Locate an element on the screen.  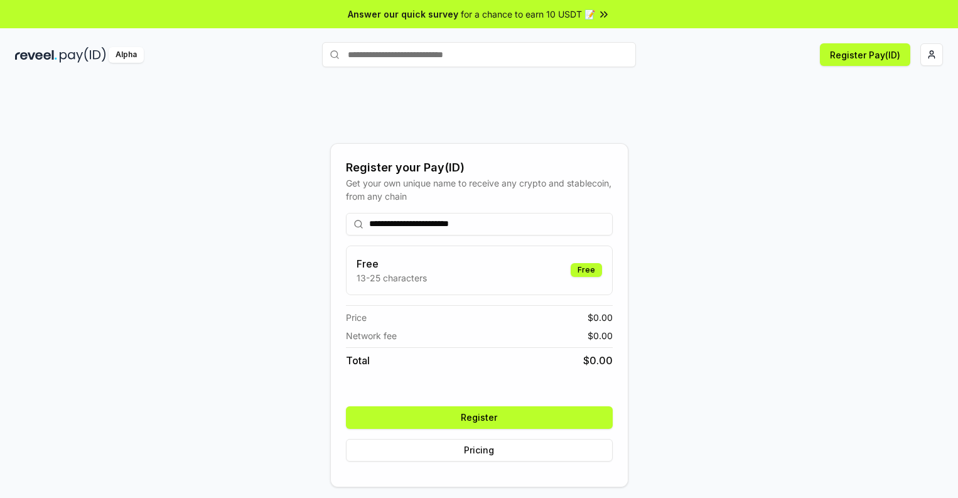
span: Answer our quick survey is located at coordinates (403, 14).